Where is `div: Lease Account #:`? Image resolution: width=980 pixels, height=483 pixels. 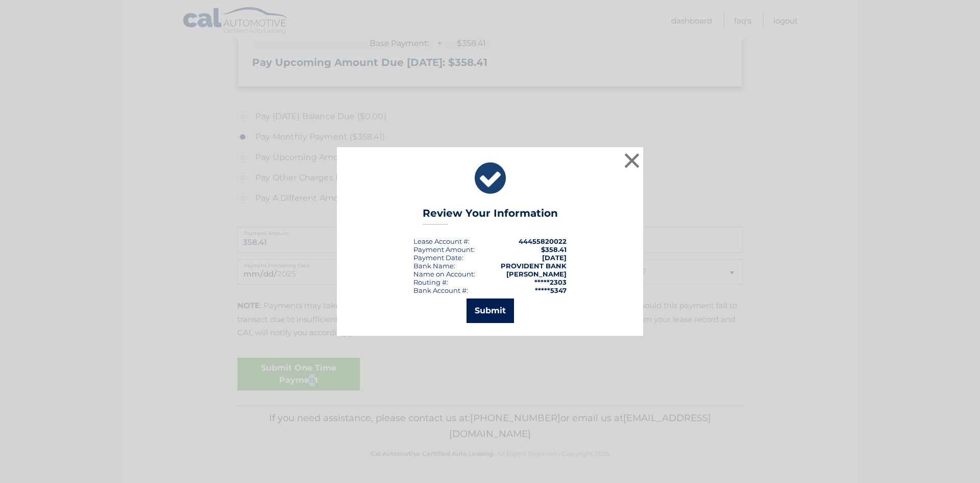
div: Lease Account #: is located at coordinates (442, 242).